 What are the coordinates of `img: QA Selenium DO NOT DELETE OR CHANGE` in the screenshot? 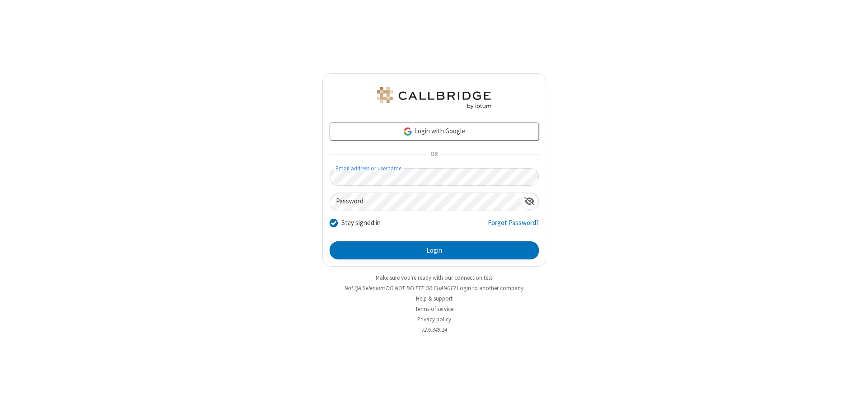 It's located at (434, 98).